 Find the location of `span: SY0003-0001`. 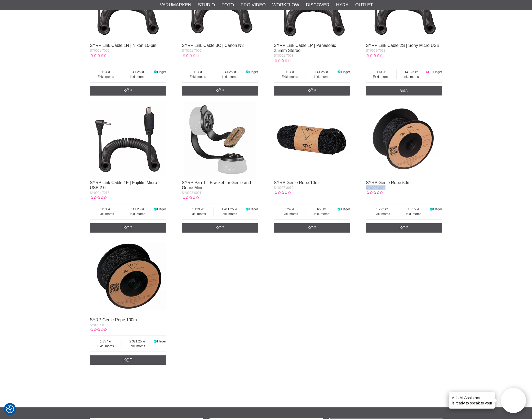

span: SY0003-0001 is located at coordinates (191, 193).